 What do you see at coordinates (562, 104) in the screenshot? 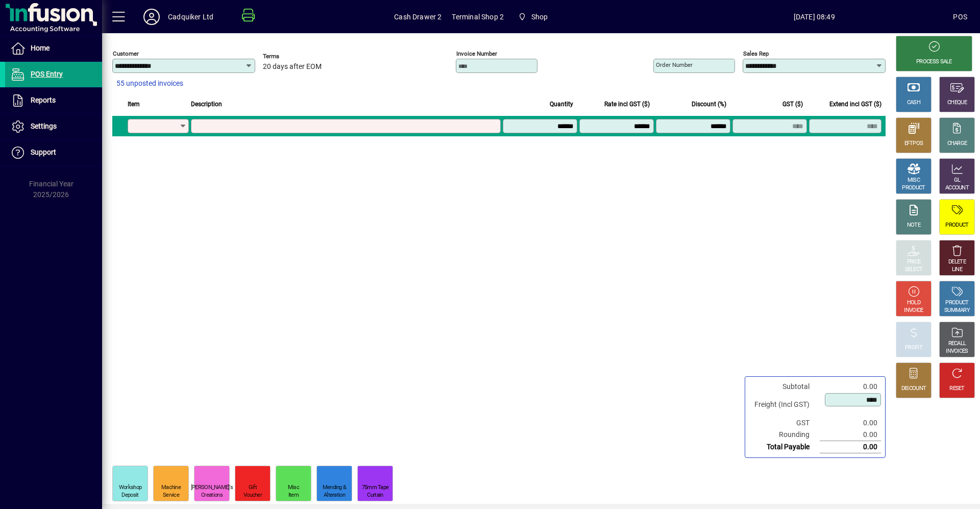
I see `span: Quantity` at bounding box center [562, 104].